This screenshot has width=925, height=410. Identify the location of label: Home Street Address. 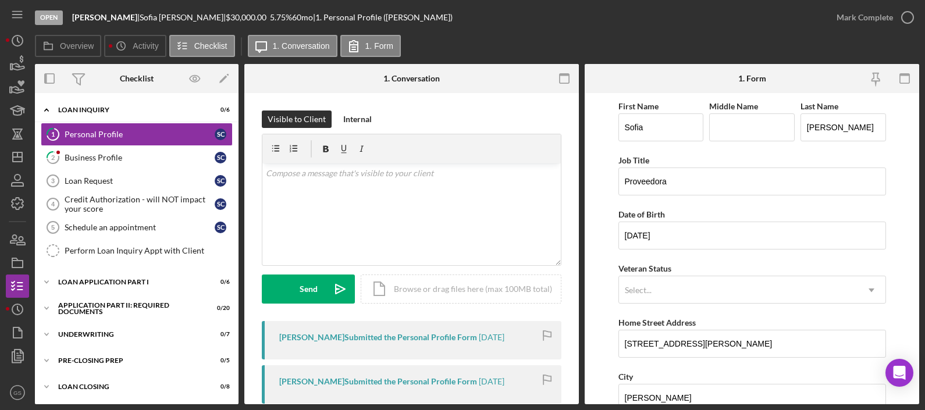
(657, 322).